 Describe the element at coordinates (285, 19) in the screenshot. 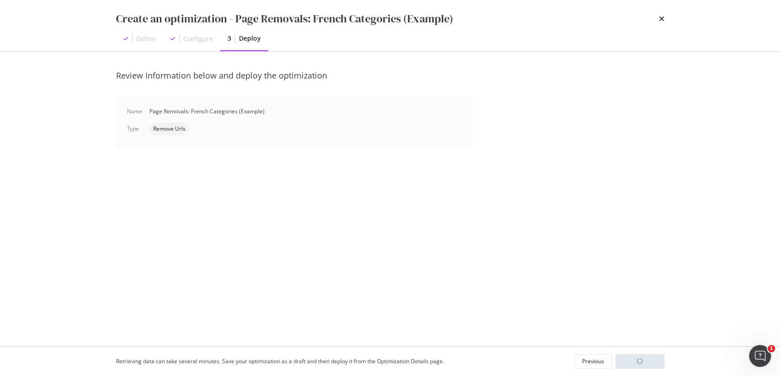

I see `div: Create an optimization - Page Removals: French Categories (Example)` at that location.